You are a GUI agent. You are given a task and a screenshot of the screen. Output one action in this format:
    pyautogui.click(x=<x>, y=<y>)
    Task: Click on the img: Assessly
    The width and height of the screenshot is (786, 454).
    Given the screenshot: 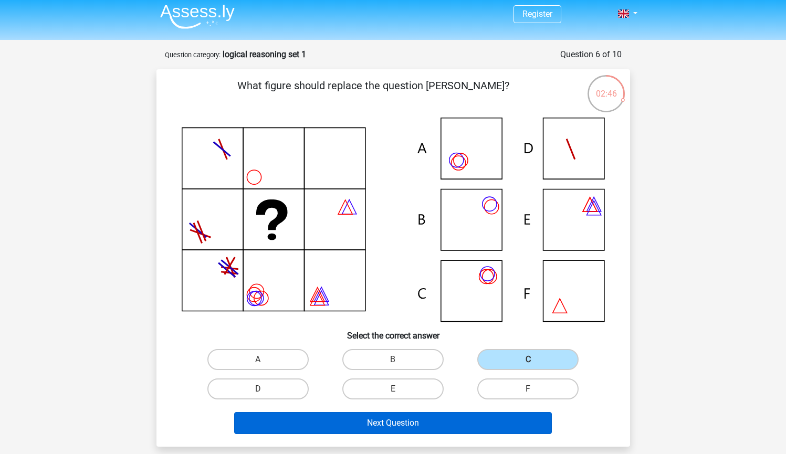 What is the action you would take?
    pyautogui.click(x=198, y=16)
    